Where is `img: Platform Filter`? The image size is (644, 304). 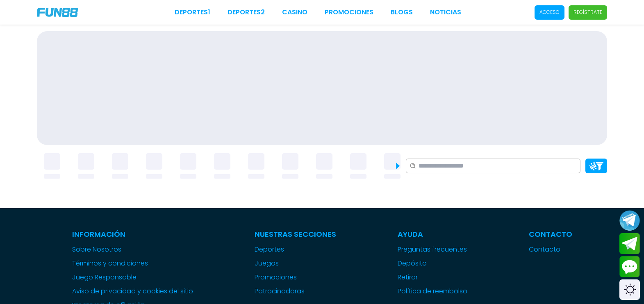 img: Platform Filter is located at coordinates (596, 166).